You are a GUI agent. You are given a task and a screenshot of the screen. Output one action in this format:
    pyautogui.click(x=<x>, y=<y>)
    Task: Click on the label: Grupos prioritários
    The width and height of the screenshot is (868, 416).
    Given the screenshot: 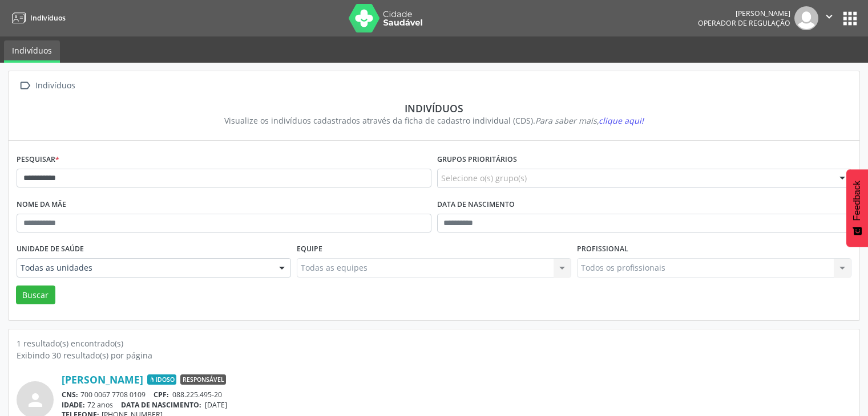 What is the action you would take?
    pyautogui.click(x=477, y=159)
    